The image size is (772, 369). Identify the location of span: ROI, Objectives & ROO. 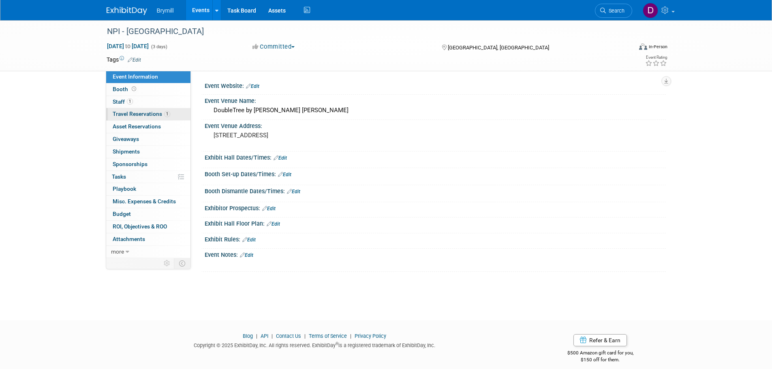
(140, 226).